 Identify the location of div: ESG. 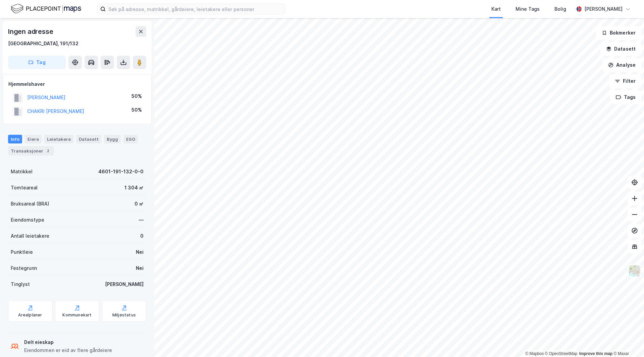
(130, 139).